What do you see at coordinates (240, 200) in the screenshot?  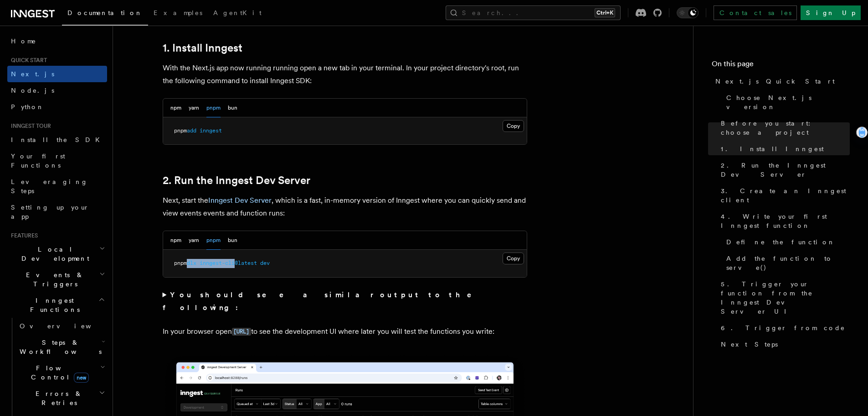 I see `a: Inngest Dev Server` at bounding box center [240, 200].